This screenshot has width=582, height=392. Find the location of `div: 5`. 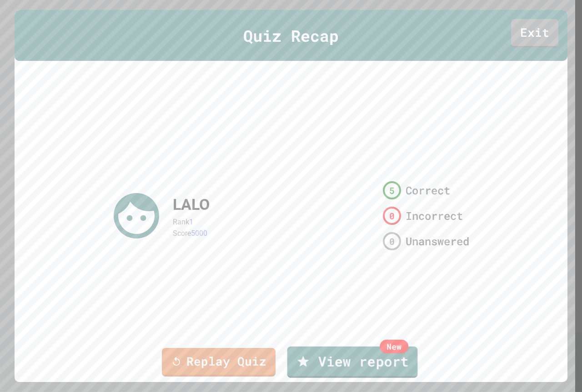

div: 5 is located at coordinates (392, 190).